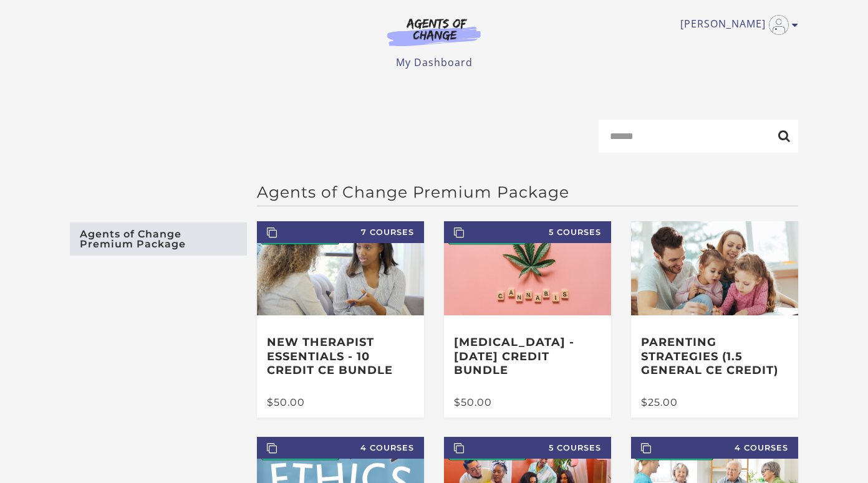 This screenshot has width=868, height=483. Describe the element at coordinates (714, 356) in the screenshot. I see `h3: Parenting Strategies (1.5 General CE Credit)` at that location.